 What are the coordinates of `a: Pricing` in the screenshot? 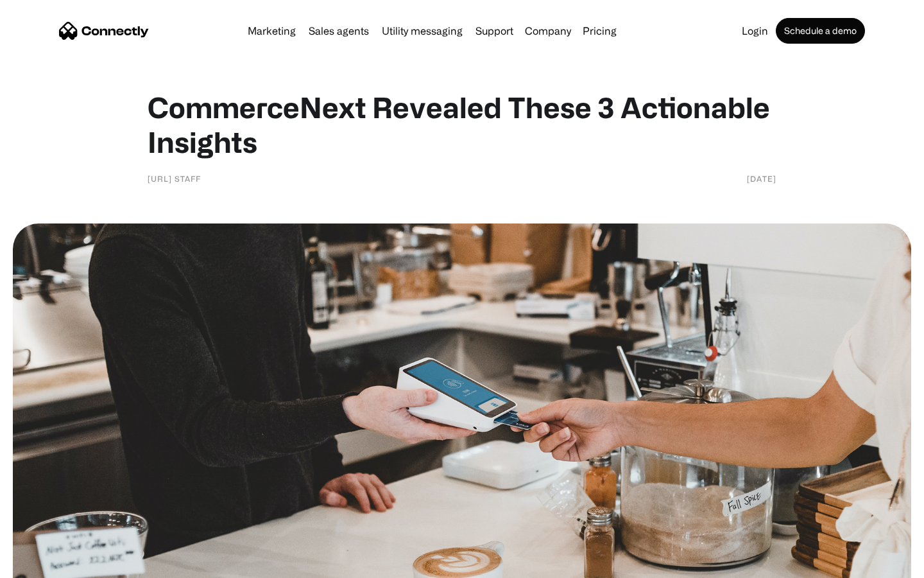 It's located at (599, 31).